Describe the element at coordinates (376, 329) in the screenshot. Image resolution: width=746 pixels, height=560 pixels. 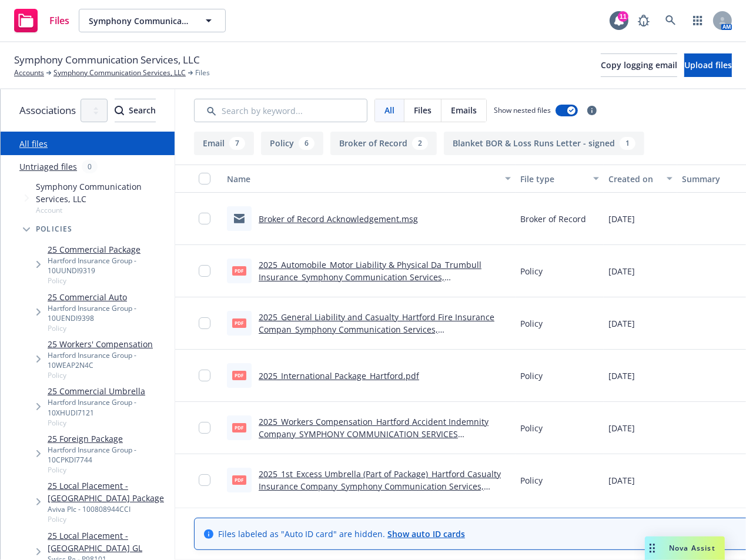
I see `a: 2025_General Liability and Casualty_Hartford Fire Insurance Compan_Symphony Communication Service...` at that location.